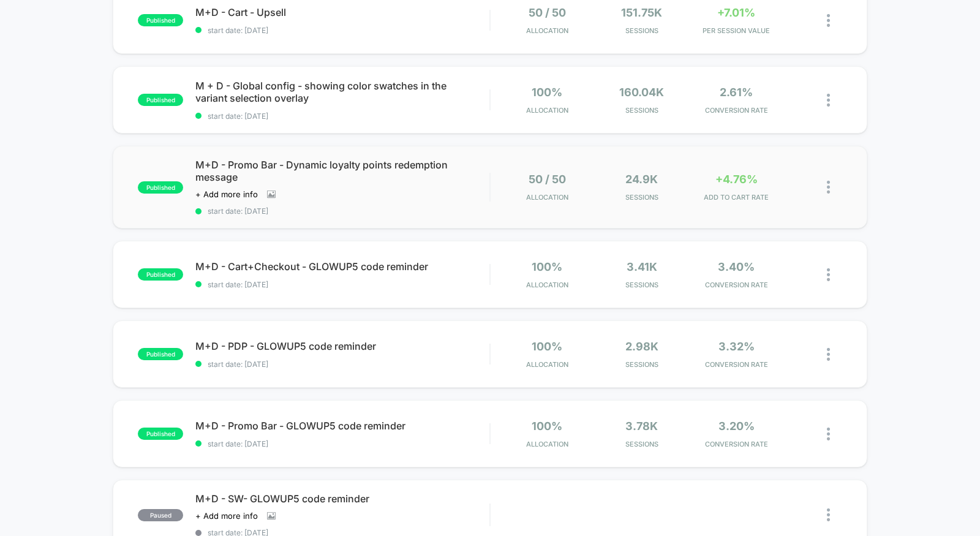  I want to click on span: 3.41k, so click(642, 266).